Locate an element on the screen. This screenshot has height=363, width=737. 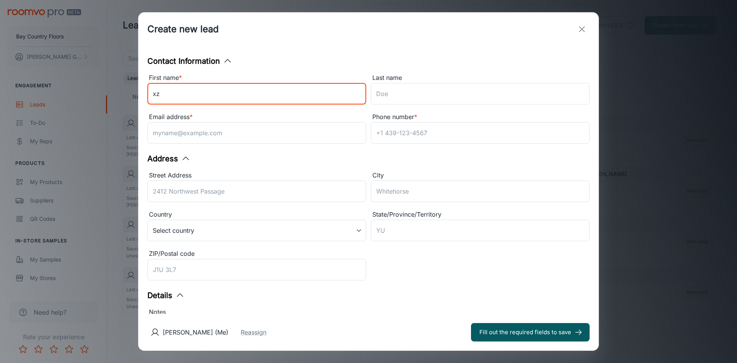
button: Address is located at coordinates (169, 159).